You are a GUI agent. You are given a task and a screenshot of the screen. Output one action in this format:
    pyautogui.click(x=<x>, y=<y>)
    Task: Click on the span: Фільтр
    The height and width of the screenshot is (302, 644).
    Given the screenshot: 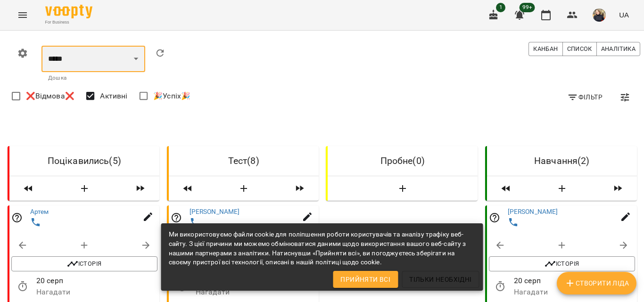 What is the action you would take?
    pyautogui.click(x=585, y=97)
    